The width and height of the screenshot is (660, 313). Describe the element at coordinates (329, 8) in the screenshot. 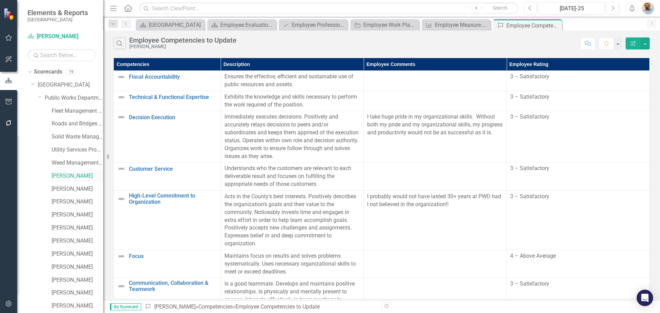

I see `input: Search ClearPoint...` at that location.